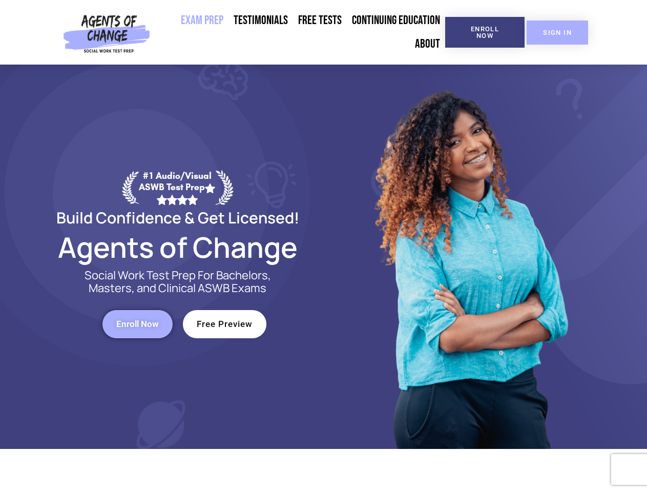 The image size is (647, 492). Describe the element at coordinates (178, 282) in the screenshot. I see `p: Social Work Test Prep For Bachelors, Masters, and Clinical ASWB Exams` at that location.